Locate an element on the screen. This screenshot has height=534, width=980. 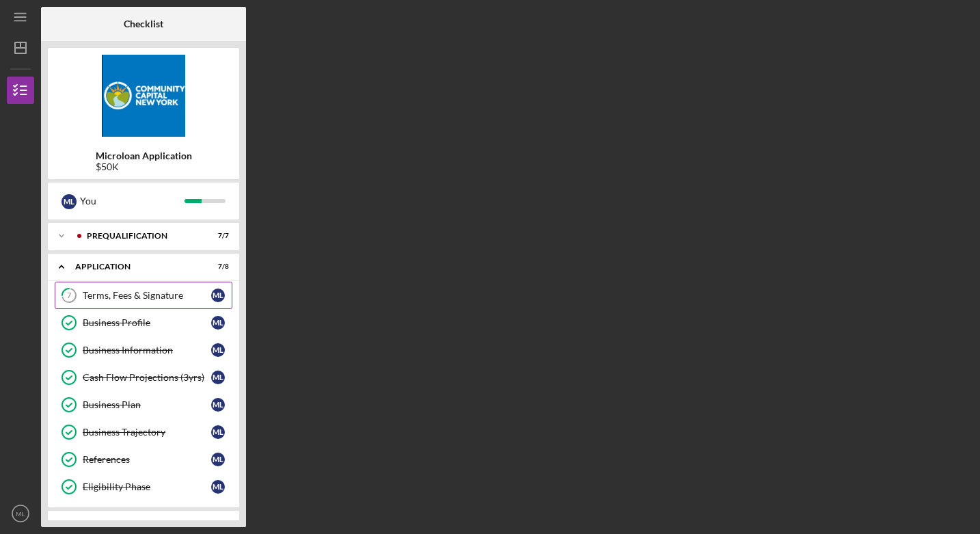
a: Eligibility PhaseML is located at coordinates (143, 487).